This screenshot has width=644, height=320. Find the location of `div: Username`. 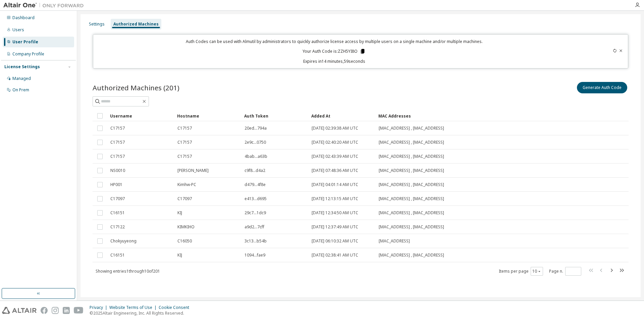

div: Username is located at coordinates (141, 116).